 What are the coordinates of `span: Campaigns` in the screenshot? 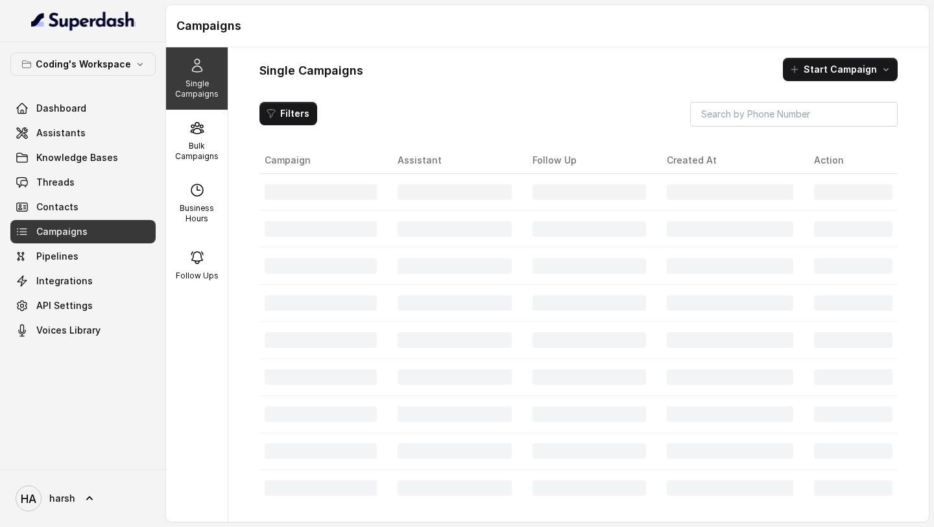 It's located at (62, 232).